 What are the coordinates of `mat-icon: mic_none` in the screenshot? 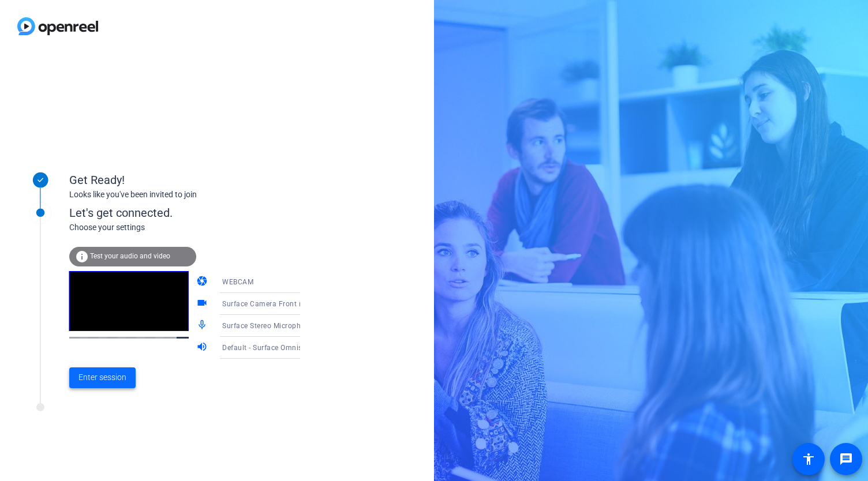 It's located at (203, 326).